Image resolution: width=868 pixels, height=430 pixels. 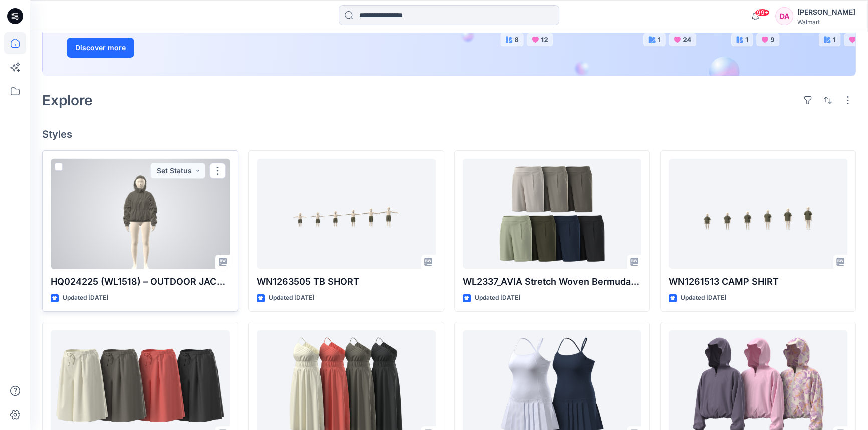 What do you see at coordinates (449, 134) in the screenshot?
I see `h4: Styles` at bounding box center [449, 134].